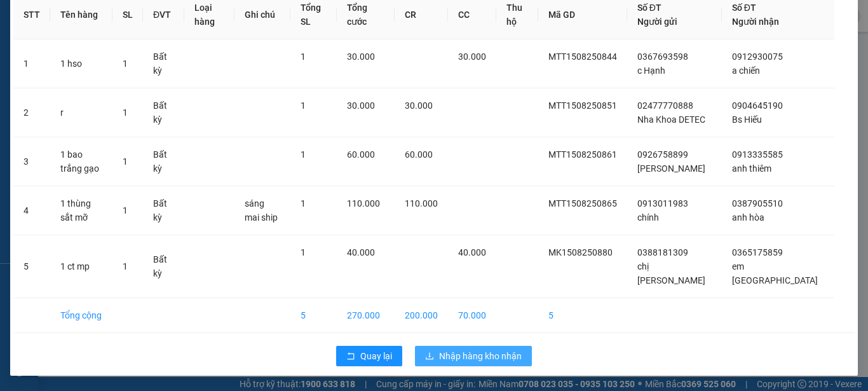  I want to click on strong: 024 3236 3236 -, so click(66, 59).